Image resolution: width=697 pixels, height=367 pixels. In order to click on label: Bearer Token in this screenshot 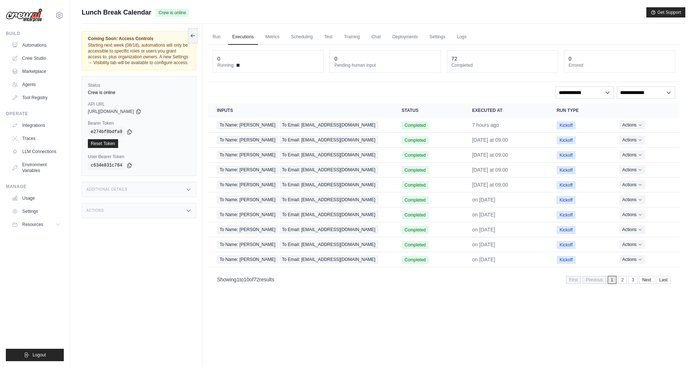, I will do `click(139, 123)`.